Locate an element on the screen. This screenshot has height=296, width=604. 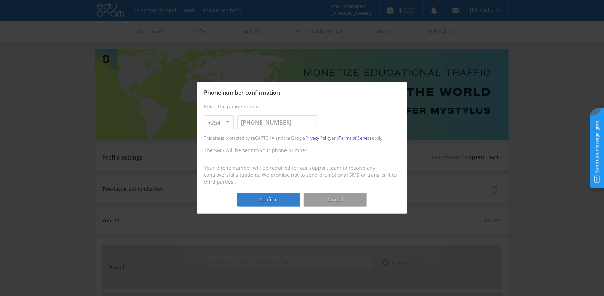
div: The SMS will be sent to your phone number. is located at coordinates (302, 150).